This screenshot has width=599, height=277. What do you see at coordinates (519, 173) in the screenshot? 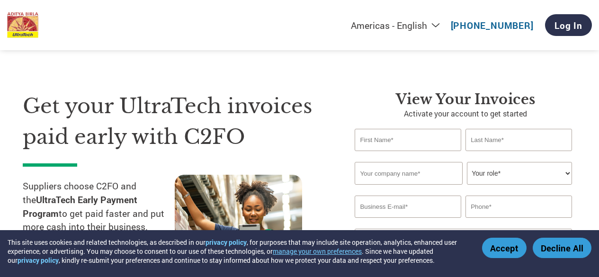
I see `select: Title/Role` at bounding box center [519, 173].